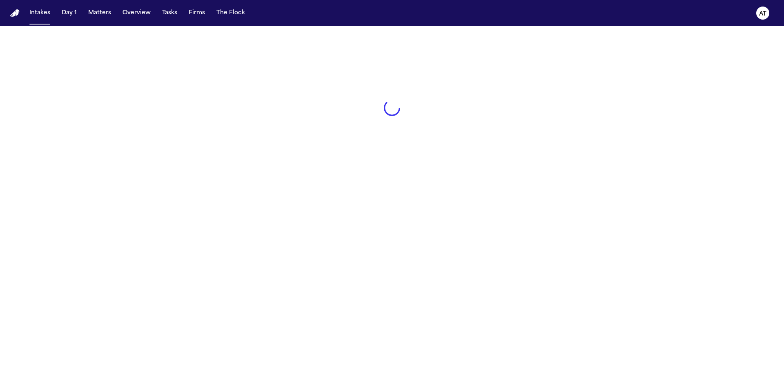 This screenshot has height=386, width=784. I want to click on button: Firms, so click(197, 13).